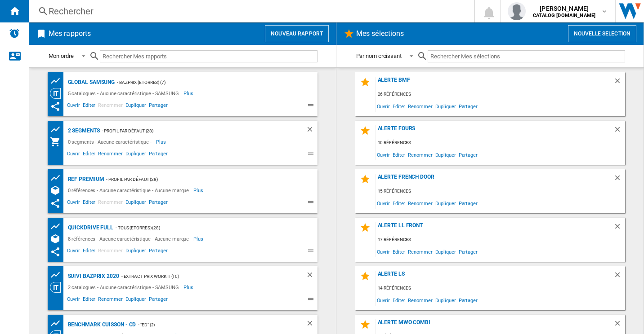  Describe the element at coordinates (85, 179) in the screenshot. I see `div: REF Premium` at that location.